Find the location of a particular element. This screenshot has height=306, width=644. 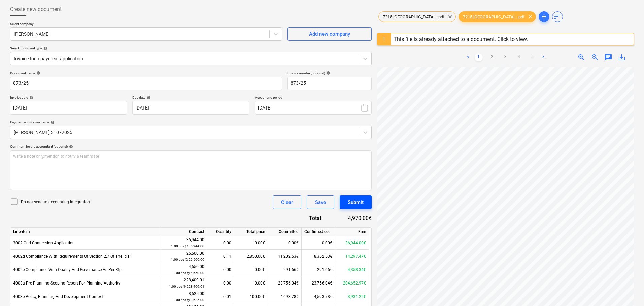

div: 36,944.00€ is located at coordinates (352, 243).